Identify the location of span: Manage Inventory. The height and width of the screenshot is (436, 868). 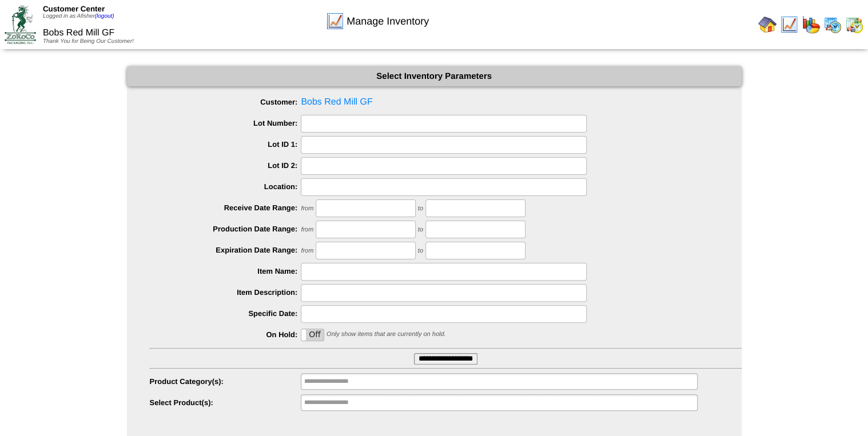
(388, 21).